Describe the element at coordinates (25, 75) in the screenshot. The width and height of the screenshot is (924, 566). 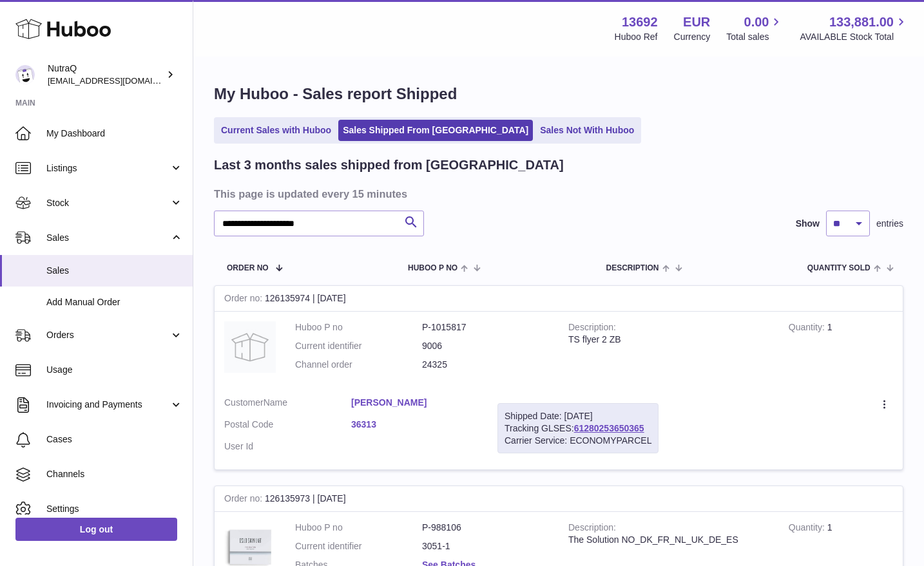
I see `img: log@nutraq.com` at that location.